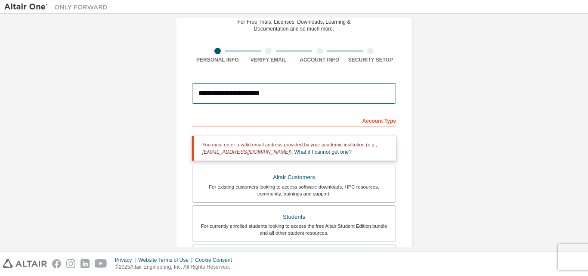 The image size is (588, 276). I want to click on div: Students, so click(294, 217).